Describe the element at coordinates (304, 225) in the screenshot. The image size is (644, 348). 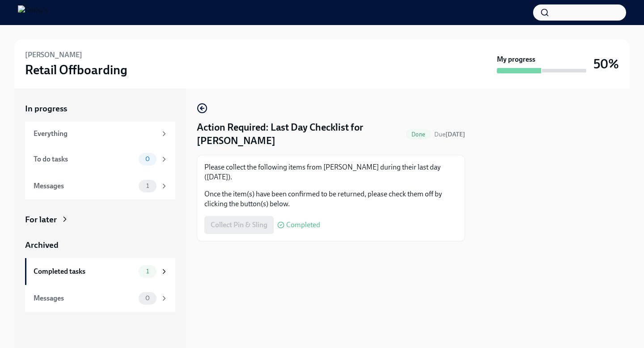
I see `span: Completed` at that location.